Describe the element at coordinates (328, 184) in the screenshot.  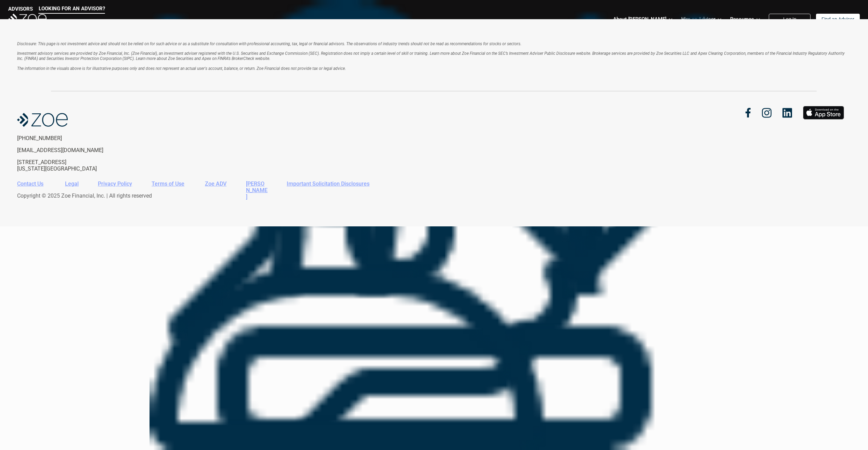
I see `a: Important Solicitation Disclosures` at that location.